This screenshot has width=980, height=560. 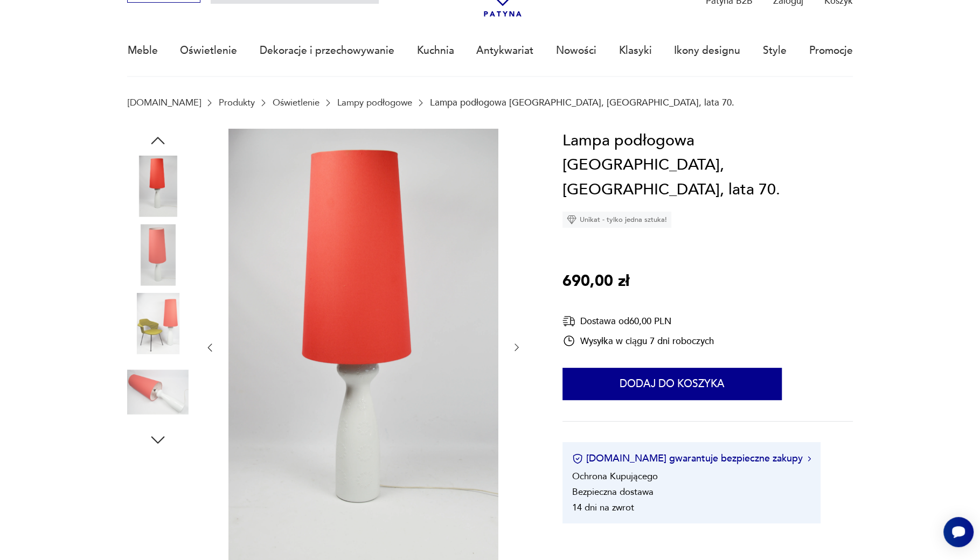 What do you see at coordinates (505, 51) in the screenshot?
I see `a: Antykwariat` at bounding box center [505, 51].